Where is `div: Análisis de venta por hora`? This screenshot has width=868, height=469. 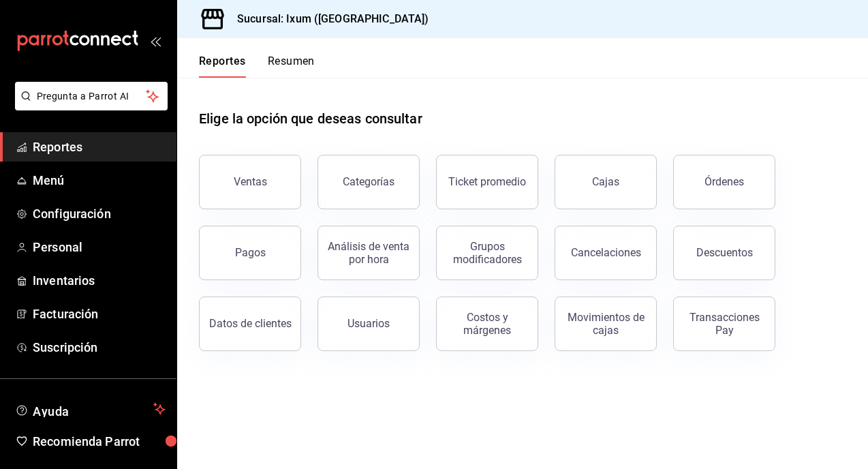 div: Análisis de venta por hora is located at coordinates (368, 253).